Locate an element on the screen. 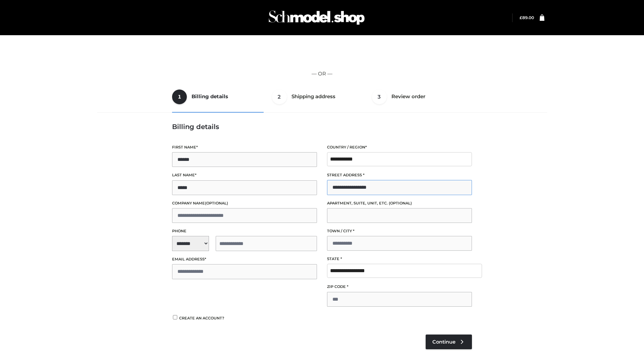  p: — OR — is located at coordinates (322, 74).